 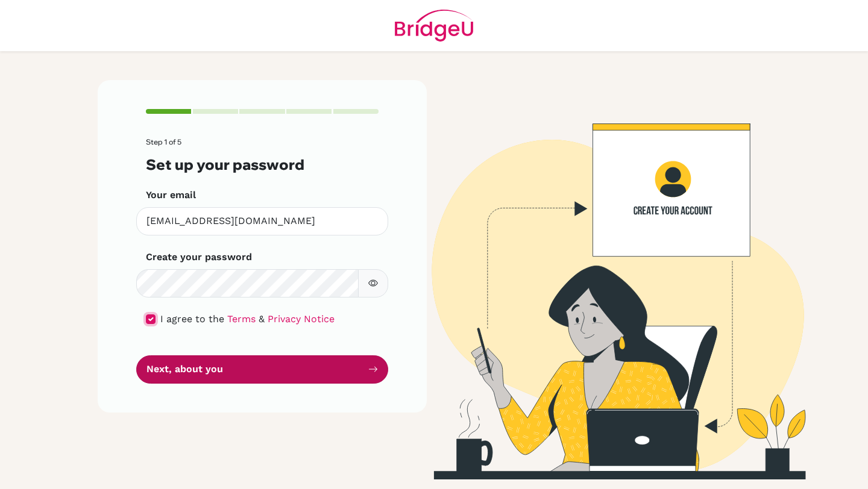 What do you see at coordinates (241, 318) in the screenshot?
I see `a: Terms` at bounding box center [241, 318].